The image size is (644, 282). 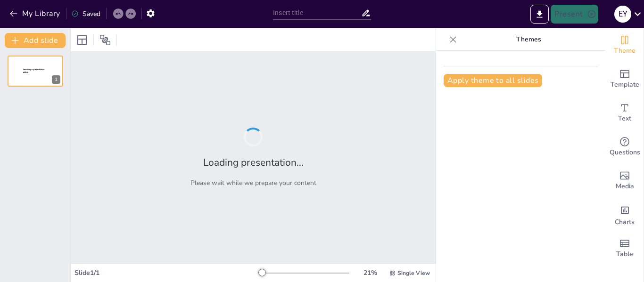 What do you see at coordinates (623, 14) in the screenshot?
I see `button: E Y` at bounding box center [623, 14].